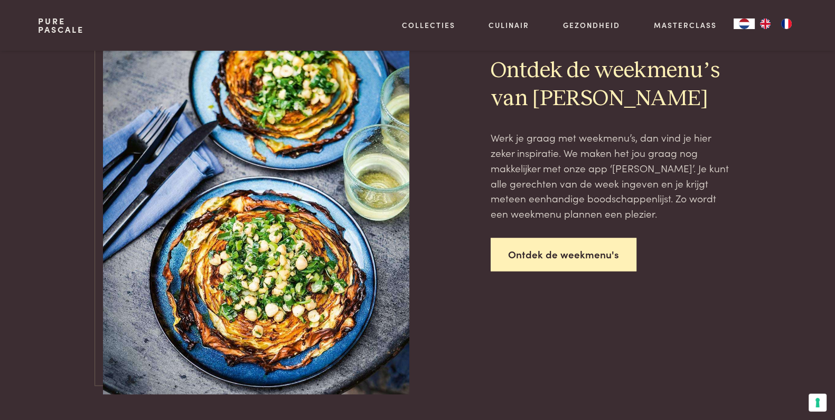 The height and width of the screenshot is (420, 835). I want to click on a: FR, so click(786, 24).